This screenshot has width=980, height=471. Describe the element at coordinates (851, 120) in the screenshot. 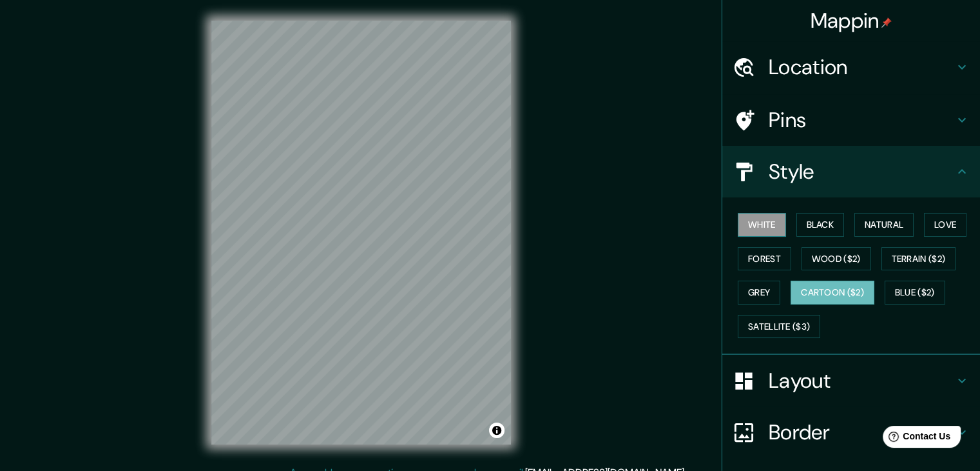

I see `div: Pins` at that location.